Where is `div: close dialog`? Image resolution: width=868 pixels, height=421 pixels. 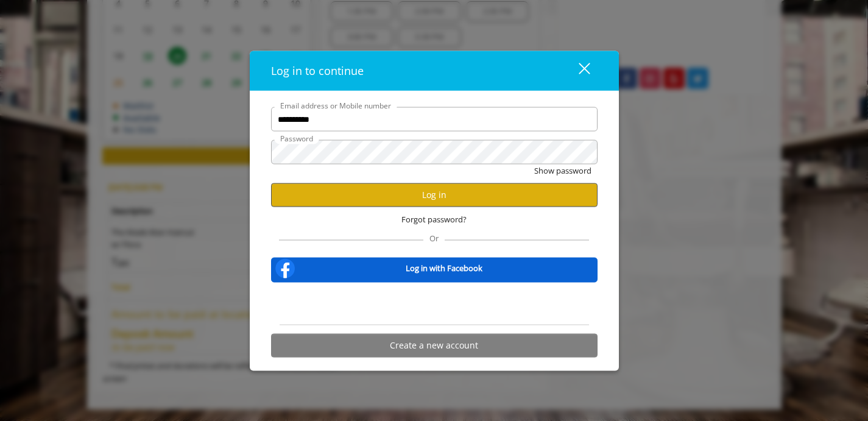
div: close dialog is located at coordinates (577, 71).